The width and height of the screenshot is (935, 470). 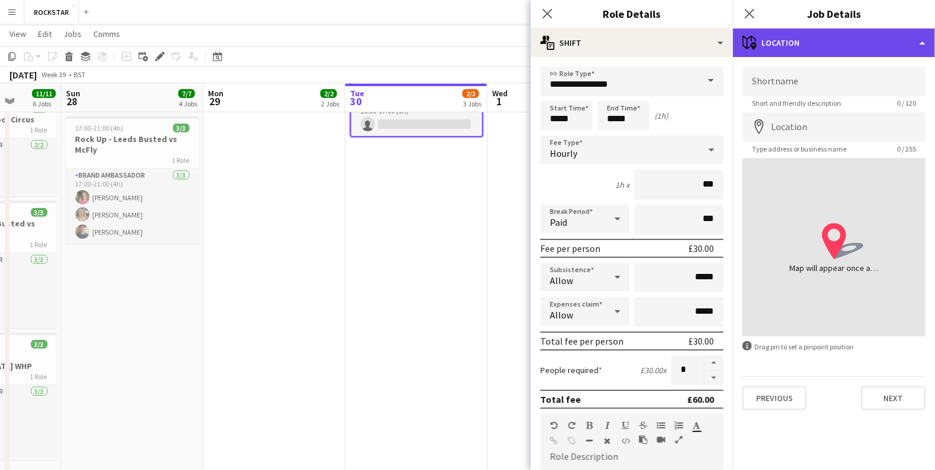 I want to click on button: ROCKSTAR, so click(x=52, y=12).